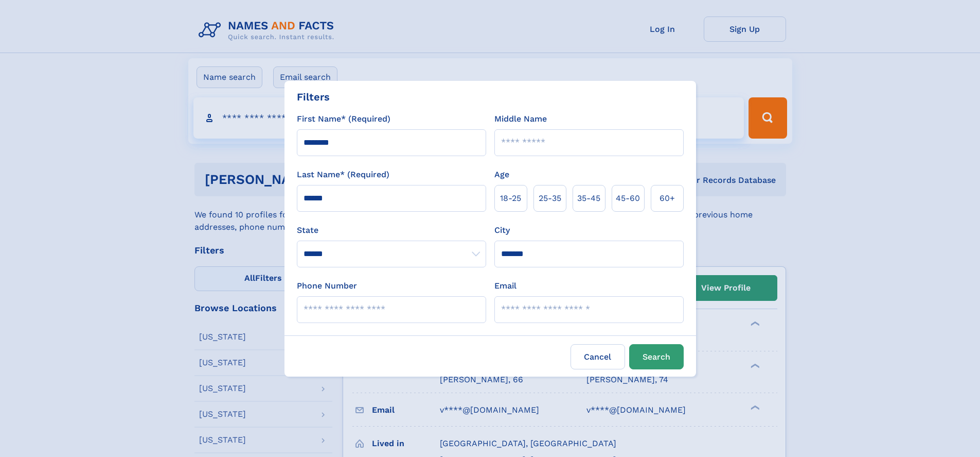  What do you see at coordinates (344, 119) in the screenshot?
I see `label: First Name* (Required)` at bounding box center [344, 119].